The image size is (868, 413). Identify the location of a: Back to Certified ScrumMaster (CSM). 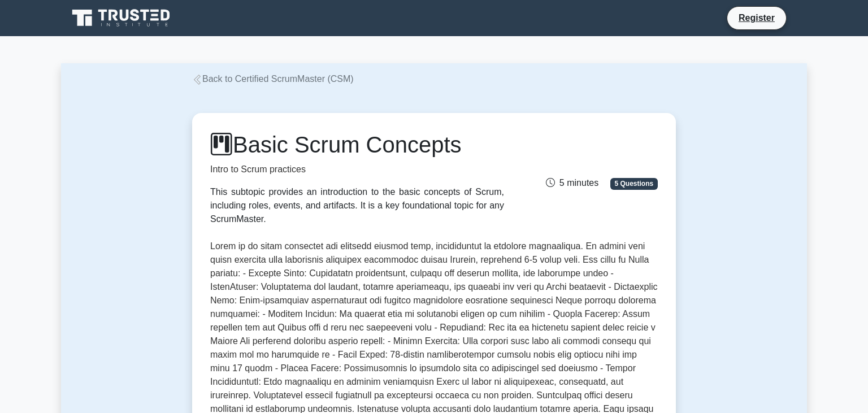
(273, 79).